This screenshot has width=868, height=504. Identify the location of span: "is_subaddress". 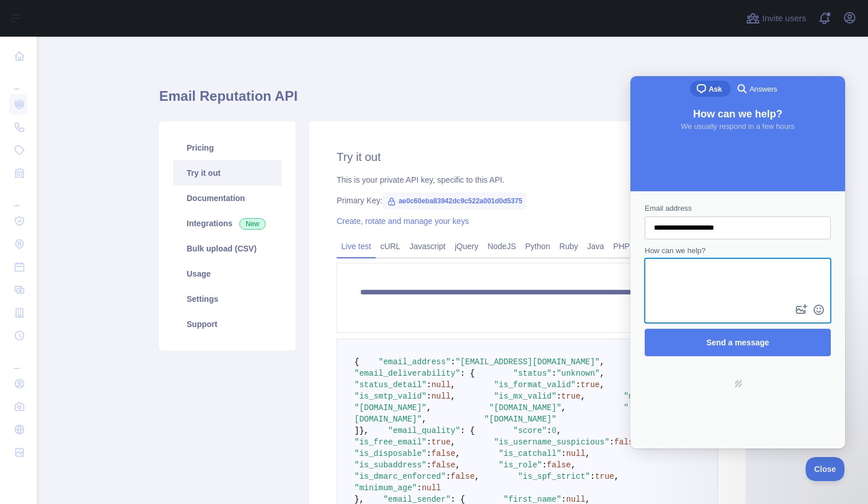
(391, 465).